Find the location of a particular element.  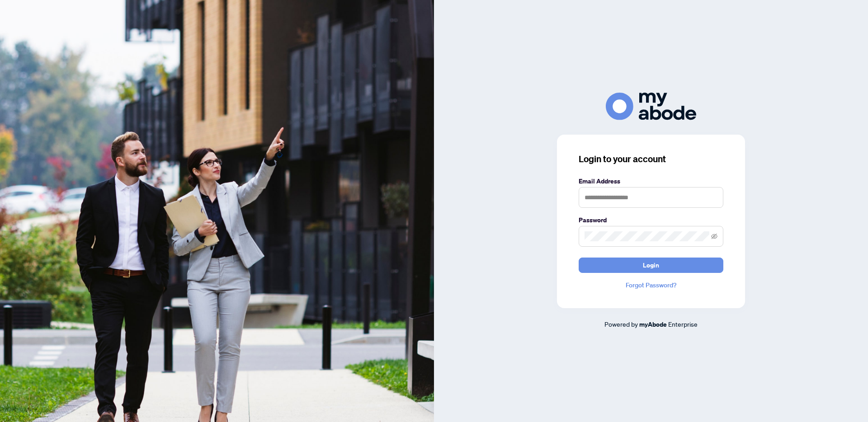

h3: Login to your account is located at coordinates (651, 159).